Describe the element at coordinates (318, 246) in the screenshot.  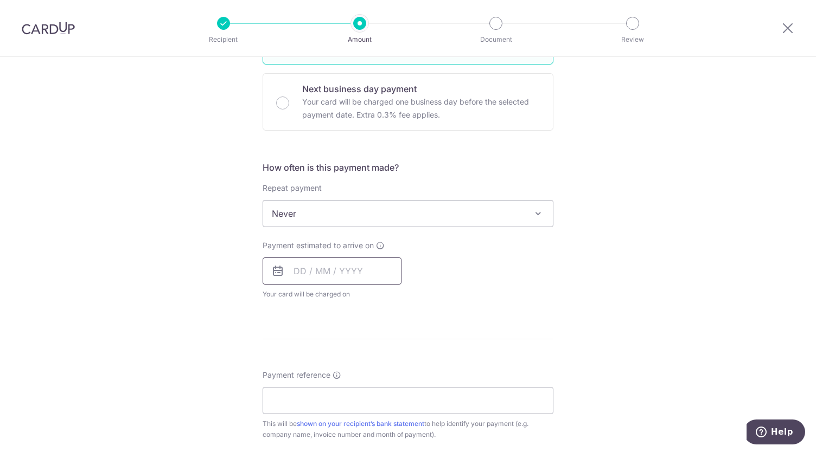
I see `span: Payment estimated to arrive on` at that location.